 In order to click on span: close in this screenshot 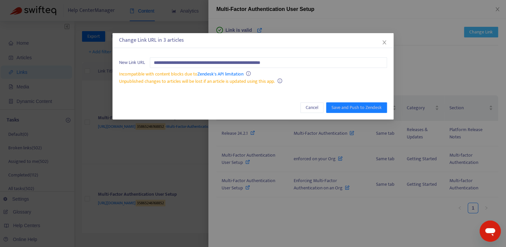, I will do `click(384, 42)`.